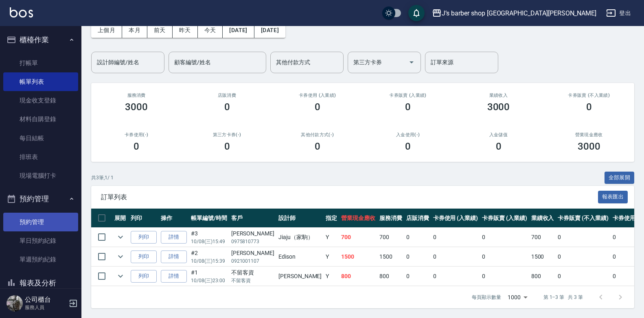 Image resolution: width=644 pixels, height=318 pixels. Describe the element at coordinates (46, 308) in the screenshot. I see `p: 服務人員` at that location.